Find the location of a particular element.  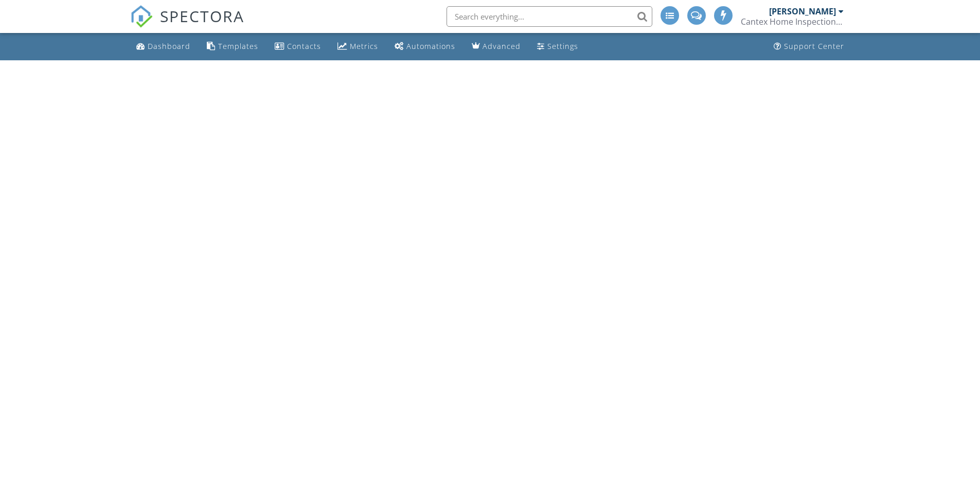

span: SPECTORA is located at coordinates (202, 16).